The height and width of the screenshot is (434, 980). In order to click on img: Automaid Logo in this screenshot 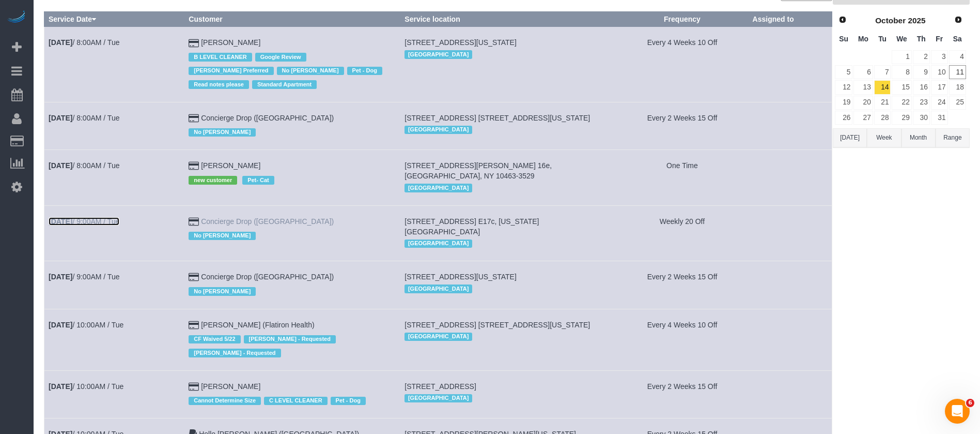, I will do `click(16, 18)`.